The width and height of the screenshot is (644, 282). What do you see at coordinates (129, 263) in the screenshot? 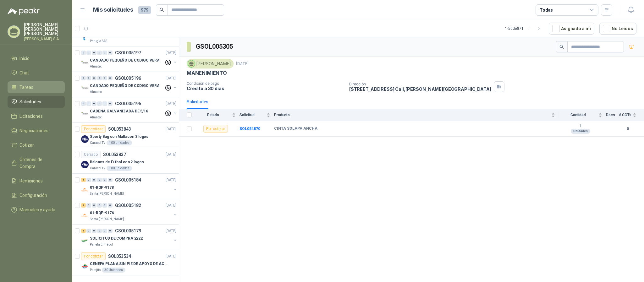
I see `p: CENEFA PLANA SIN PIE DE APOYO DE ACUERDO A LA IMAGEN ADJUNTA` at bounding box center [129, 263].